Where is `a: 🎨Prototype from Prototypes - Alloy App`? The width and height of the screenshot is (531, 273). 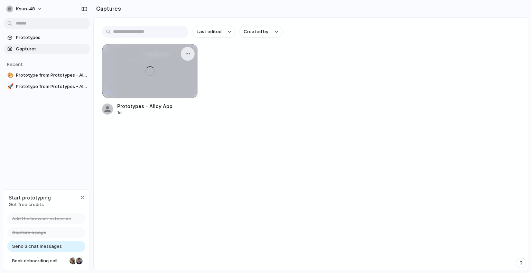 a: 🎨Prototype from Prototypes - Alloy App is located at coordinates (47, 75).